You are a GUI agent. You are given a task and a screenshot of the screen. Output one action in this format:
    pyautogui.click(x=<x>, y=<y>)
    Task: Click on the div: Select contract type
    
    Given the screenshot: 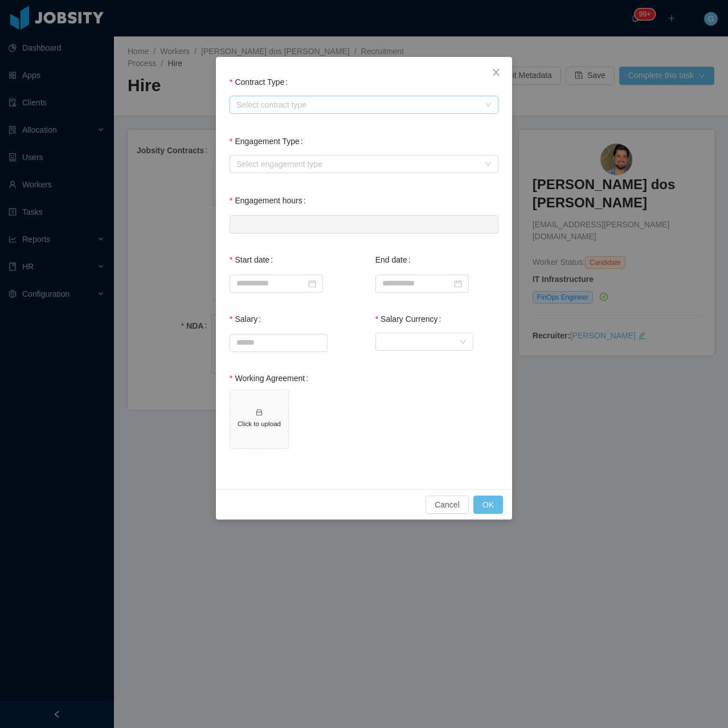 What is the action you would take?
    pyautogui.click(x=357, y=105)
    